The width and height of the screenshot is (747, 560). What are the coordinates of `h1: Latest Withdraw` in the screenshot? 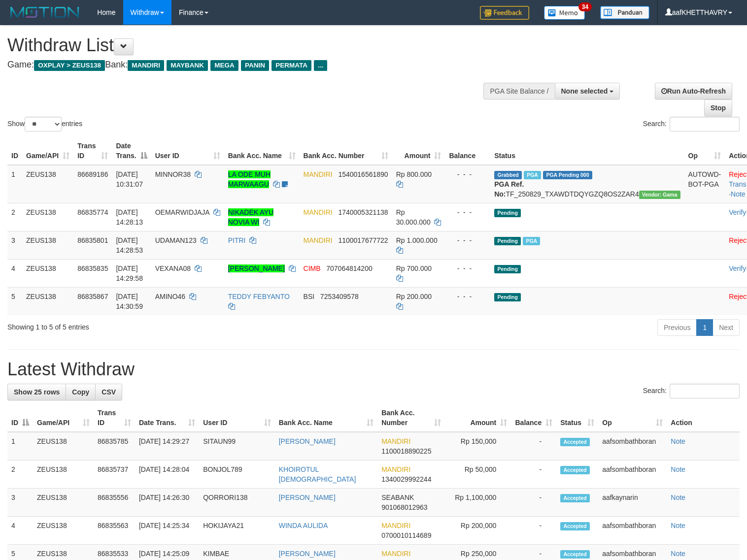 It's located at (374, 370).